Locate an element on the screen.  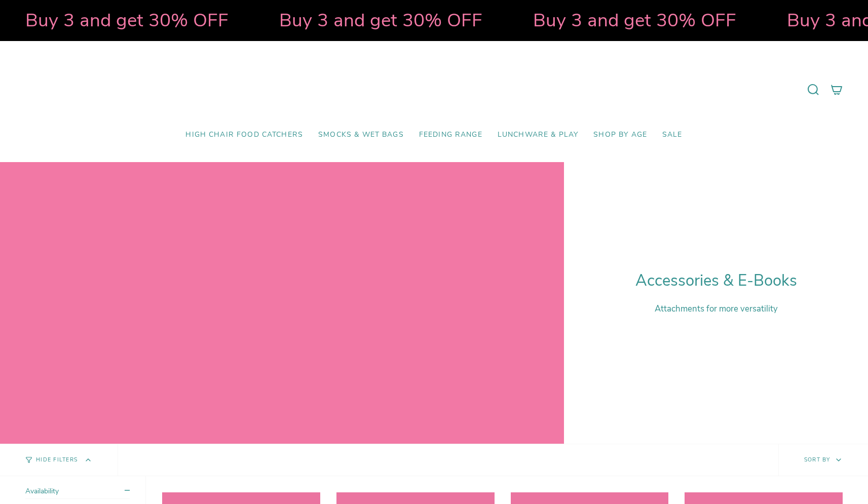
a: Smocks & Wet Bags is located at coordinates (361, 135).